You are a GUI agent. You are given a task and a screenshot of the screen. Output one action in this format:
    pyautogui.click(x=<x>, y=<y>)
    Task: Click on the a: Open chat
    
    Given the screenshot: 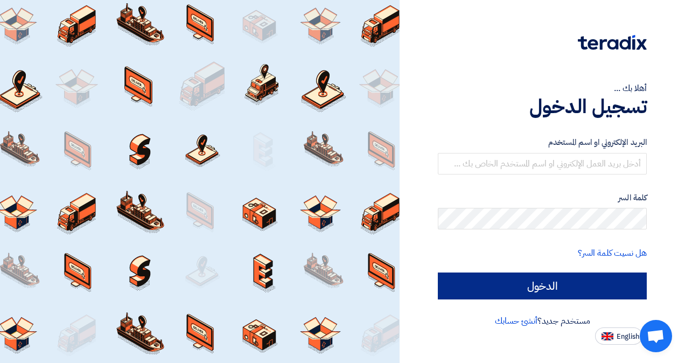 What is the action you would take?
    pyautogui.click(x=656, y=336)
    